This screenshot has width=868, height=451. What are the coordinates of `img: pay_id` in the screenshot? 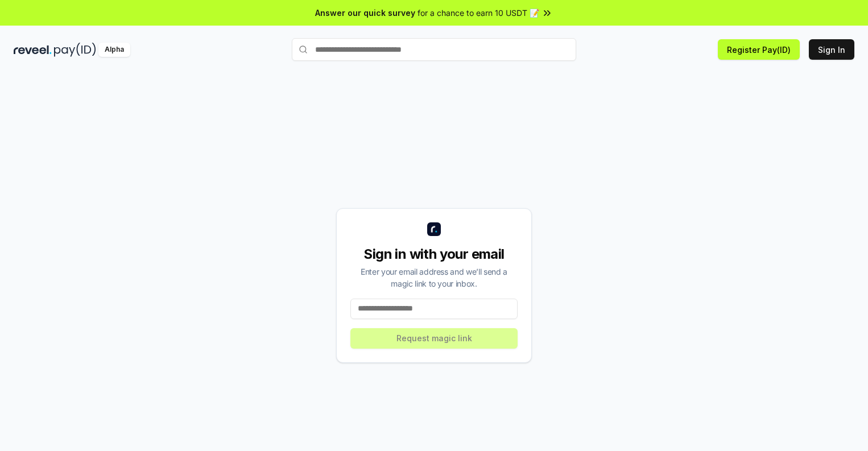 It's located at (75, 49).